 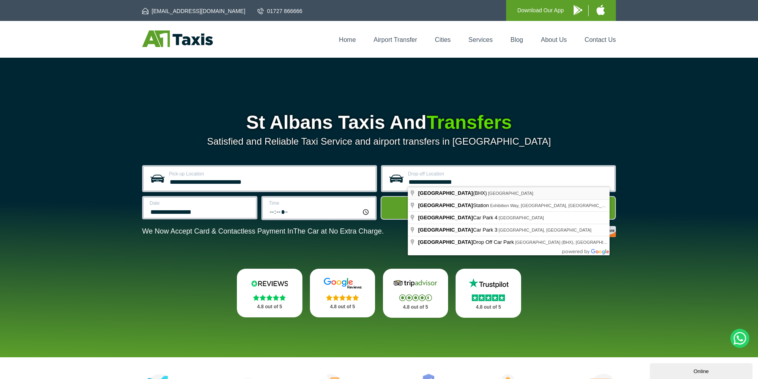 I want to click on a: Blog, so click(x=517, y=39).